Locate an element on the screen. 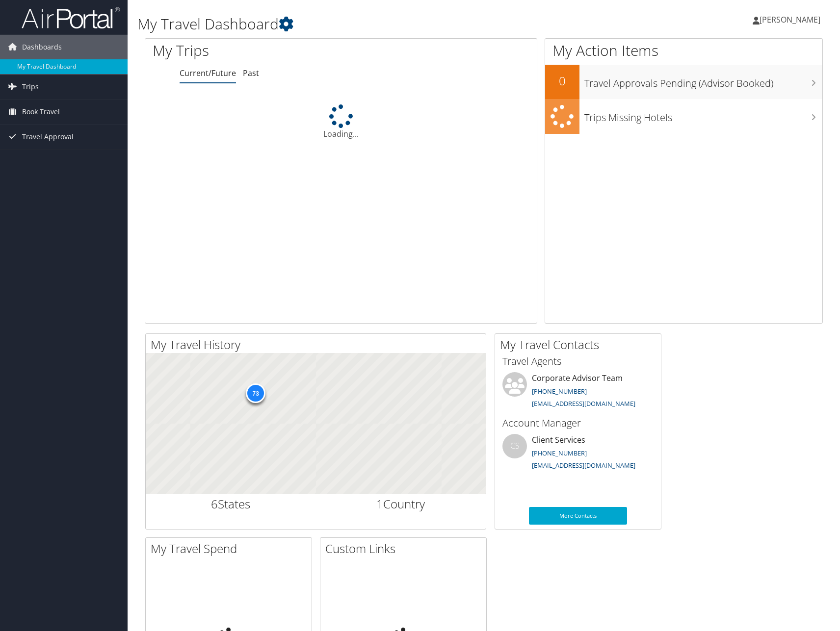 The height and width of the screenshot is (631, 840). div: CS is located at coordinates (515, 446).